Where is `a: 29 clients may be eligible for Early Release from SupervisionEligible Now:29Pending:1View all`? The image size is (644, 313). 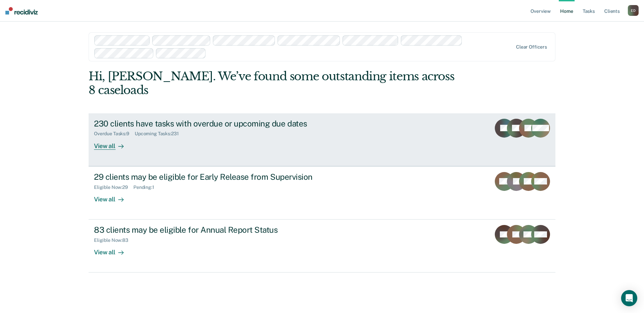 a: 29 clients may be eligible for Early Release from SupervisionEligible Now:29Pending:1View all is located at coordinates (322, 193).